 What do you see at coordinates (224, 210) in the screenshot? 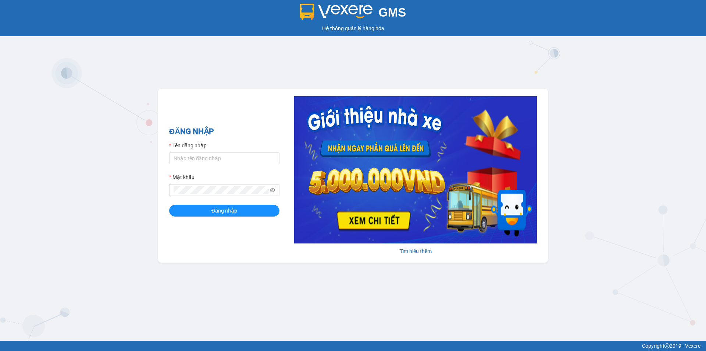
I see `span: Đăng nhập` at bounding box center [224, 210].